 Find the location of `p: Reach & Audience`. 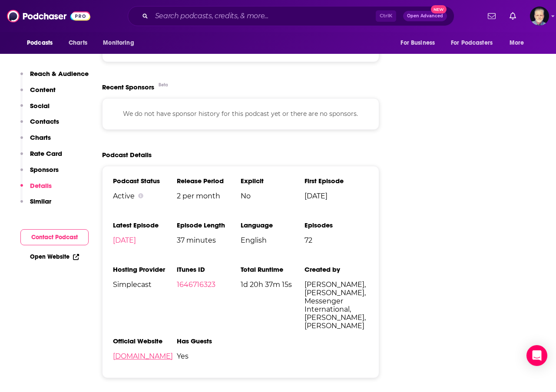

p: Reach & Audience is located at coordinates (59, 74).